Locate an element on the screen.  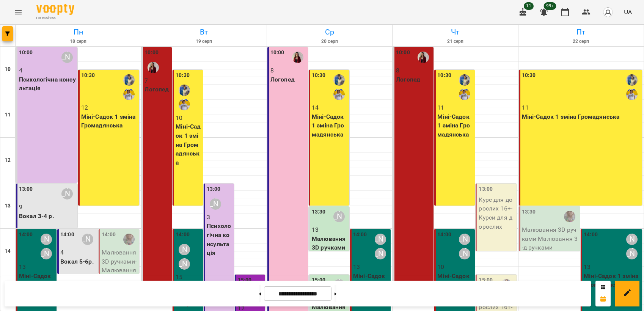
h6: Пн is located at coordinates (78, 32).